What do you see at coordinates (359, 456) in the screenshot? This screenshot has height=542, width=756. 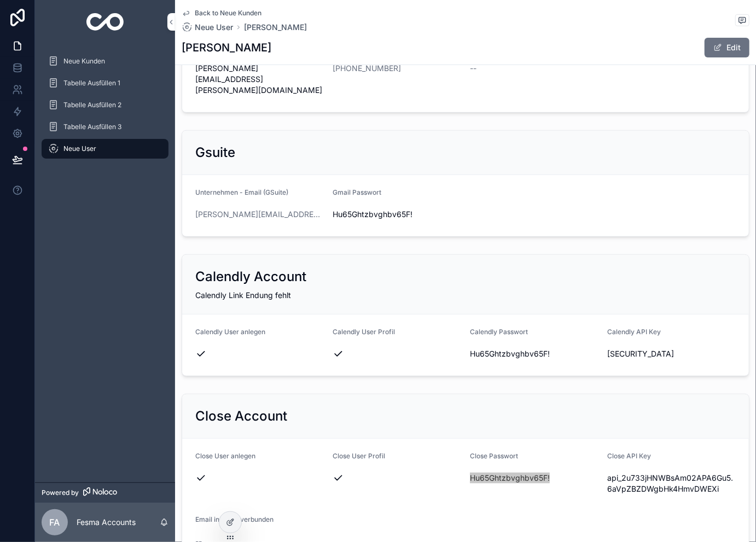 I see `span: Close User Profil` at bounding box center [359, 456].